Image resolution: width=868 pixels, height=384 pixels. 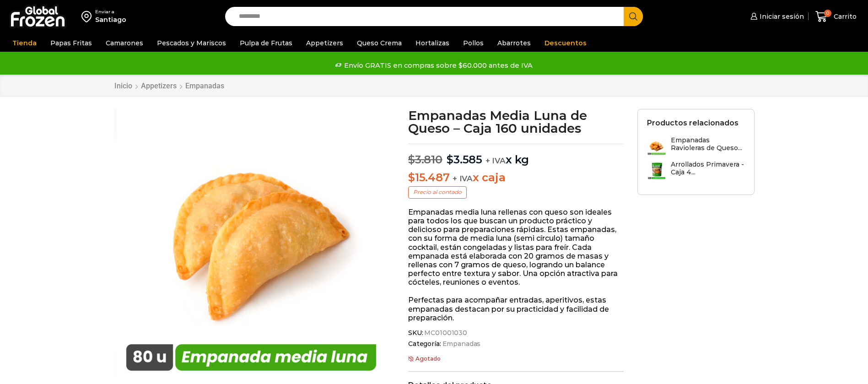 What do you see at coordinates (71, 43) in the screenshot?
I see `a: Papas Fritas` at bounding box center [71, 43].